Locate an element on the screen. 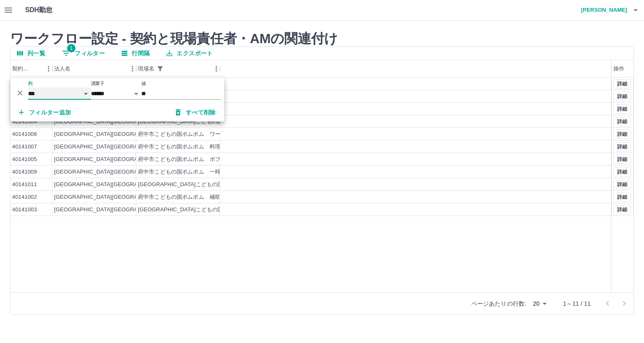 The width and height of the screenshot is (644, 343). div: 20 is located at coordinates (540, 304).